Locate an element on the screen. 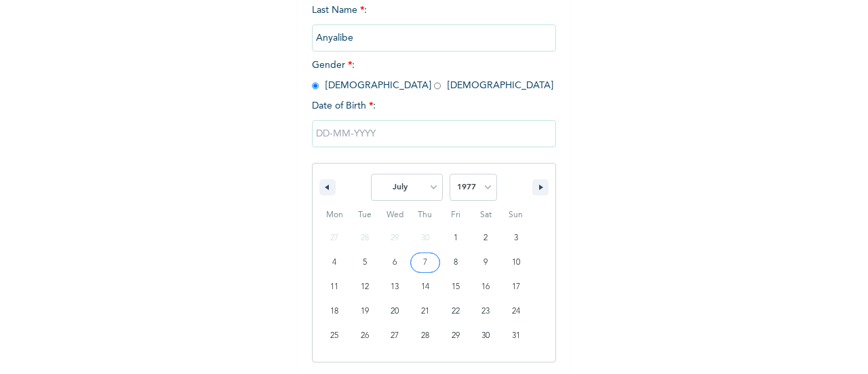 The image size is (868, 374). span: 22 is located at coordinates (456, 311).